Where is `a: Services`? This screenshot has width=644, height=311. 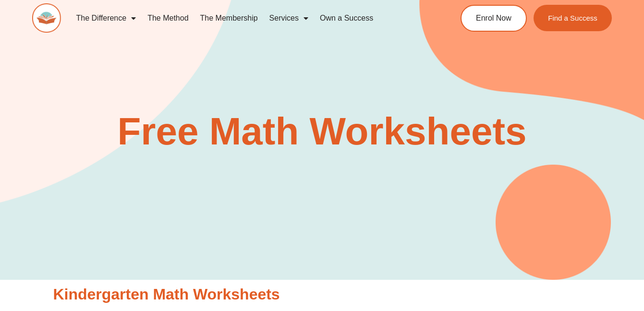 a: Services is located at coordinates (289, 18).